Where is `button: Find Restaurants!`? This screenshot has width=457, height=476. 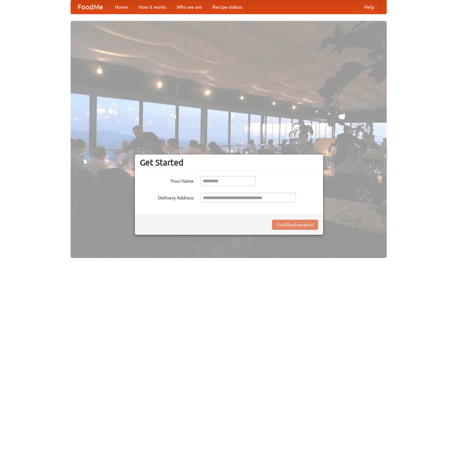 button: Find Restaurants! is located at coordinates (295, 225).